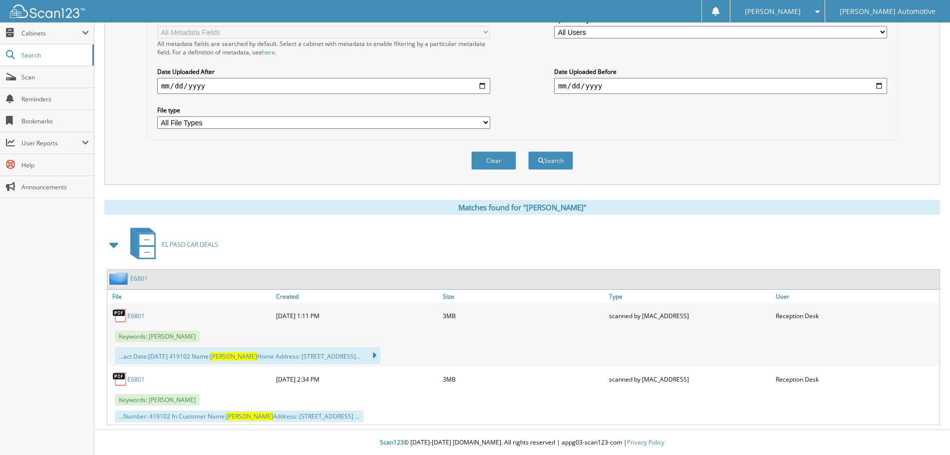  Describe the element at coordinates (494, 160) in the screenshot. I see `button: Clear` at that location.